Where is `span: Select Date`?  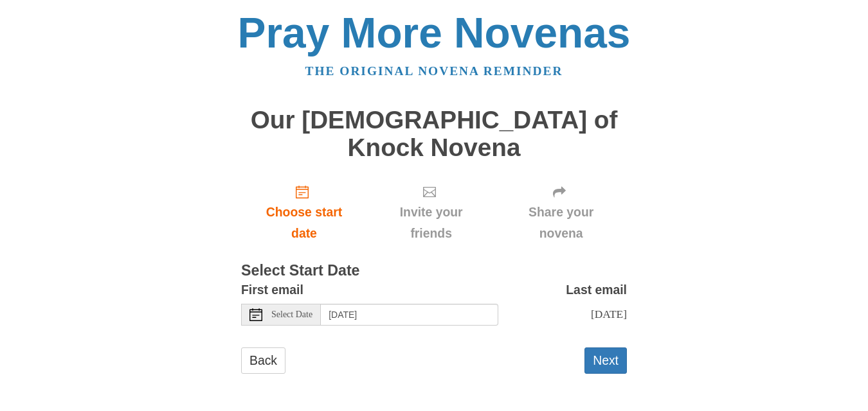 span: Select Date is located at coordinates (292, 315).